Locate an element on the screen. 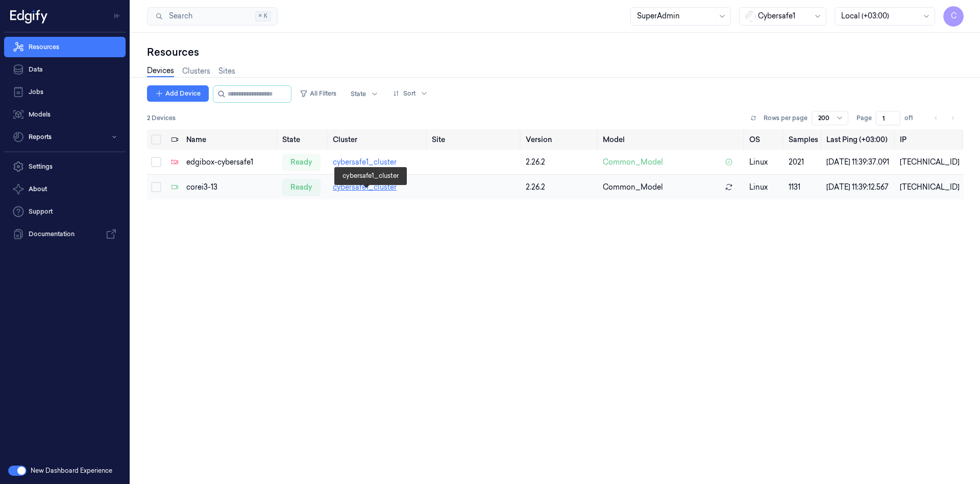 The width and height of the screenshot is (980, 484). span: Page is located at coordinates (864, 118).